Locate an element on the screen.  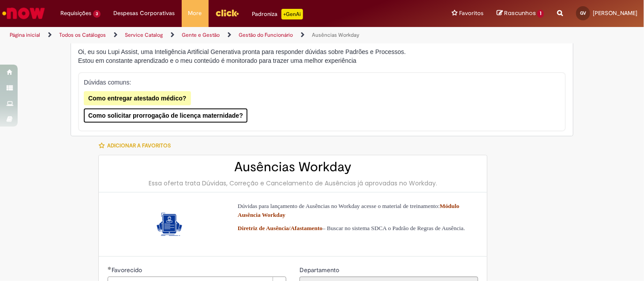
p: +GenAi is located at coordinates (292, 14).